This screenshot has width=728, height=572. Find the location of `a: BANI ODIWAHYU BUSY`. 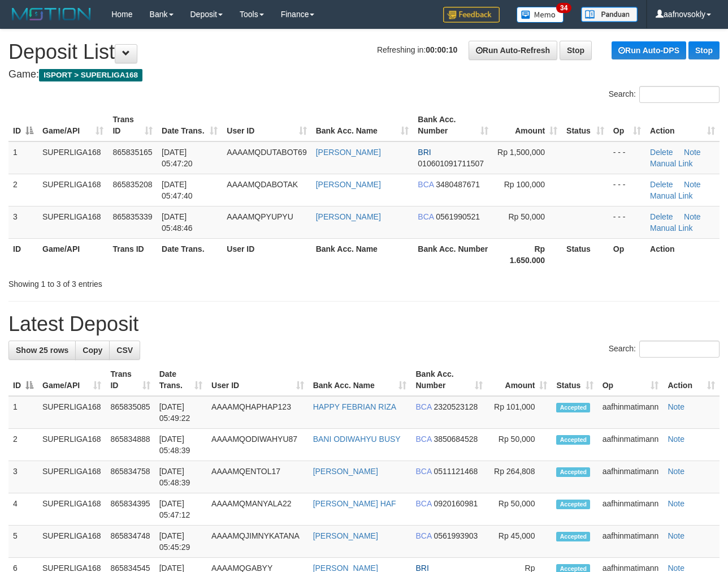

a: BANI ODIWAHYU BUSY is located at coordinates (357, 439).